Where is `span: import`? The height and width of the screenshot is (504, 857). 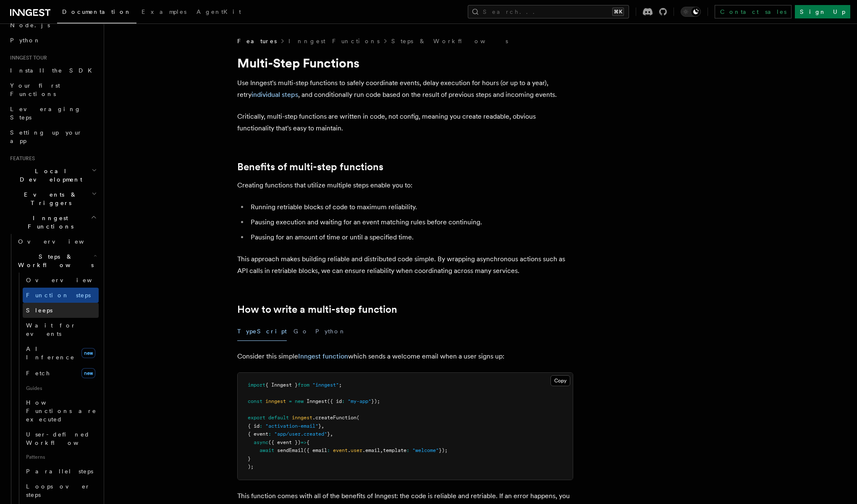
span: import is located at coordinates (256, 385).